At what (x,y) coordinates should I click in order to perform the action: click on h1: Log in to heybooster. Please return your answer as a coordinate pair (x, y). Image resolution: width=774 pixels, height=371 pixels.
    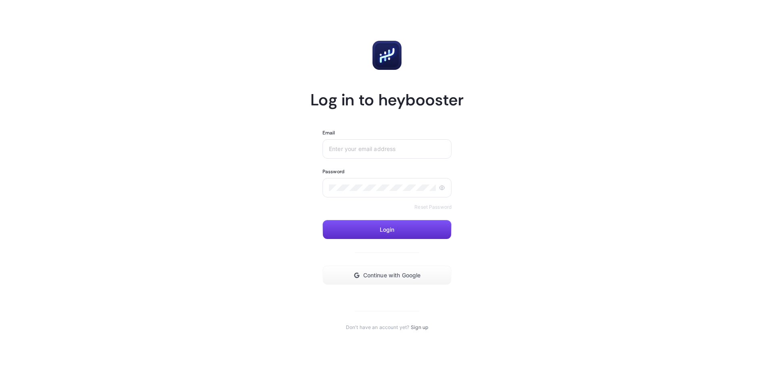
    Looking at the image, I should click on (387, 100).